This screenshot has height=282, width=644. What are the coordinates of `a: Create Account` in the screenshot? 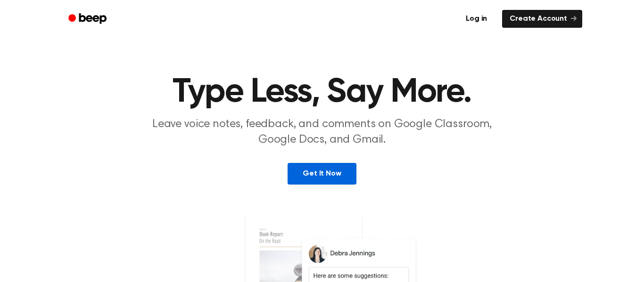 It's located at (543, 19).